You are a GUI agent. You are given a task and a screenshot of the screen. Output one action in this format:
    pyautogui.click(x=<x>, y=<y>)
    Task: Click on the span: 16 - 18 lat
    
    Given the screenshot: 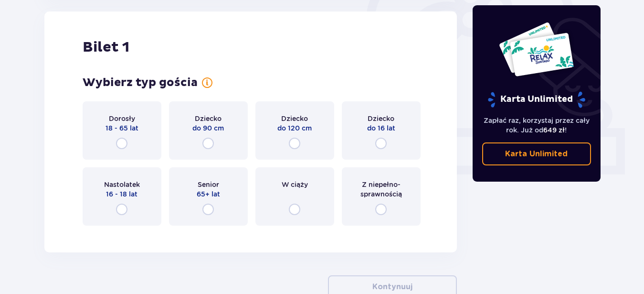 What is the action you would take?
    pyautogui.click(x=122, y=194)
    